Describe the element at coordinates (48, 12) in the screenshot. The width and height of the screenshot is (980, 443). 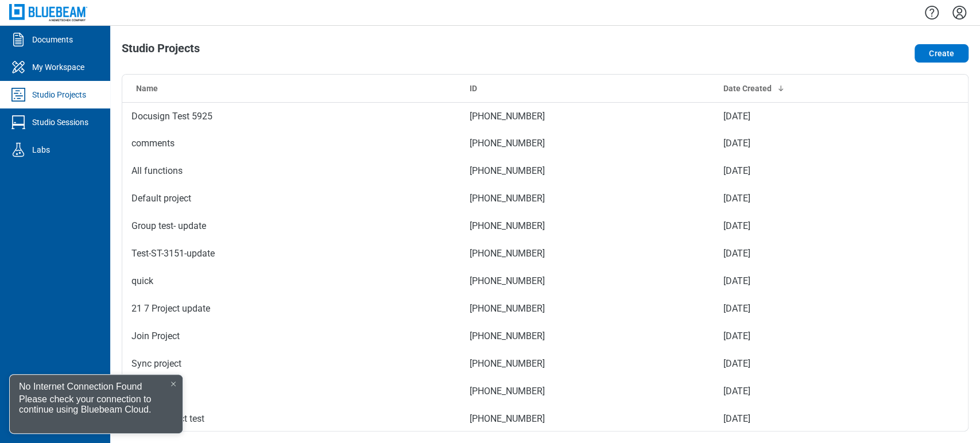
I see `img: Bluebeam, Inc.` at that location.